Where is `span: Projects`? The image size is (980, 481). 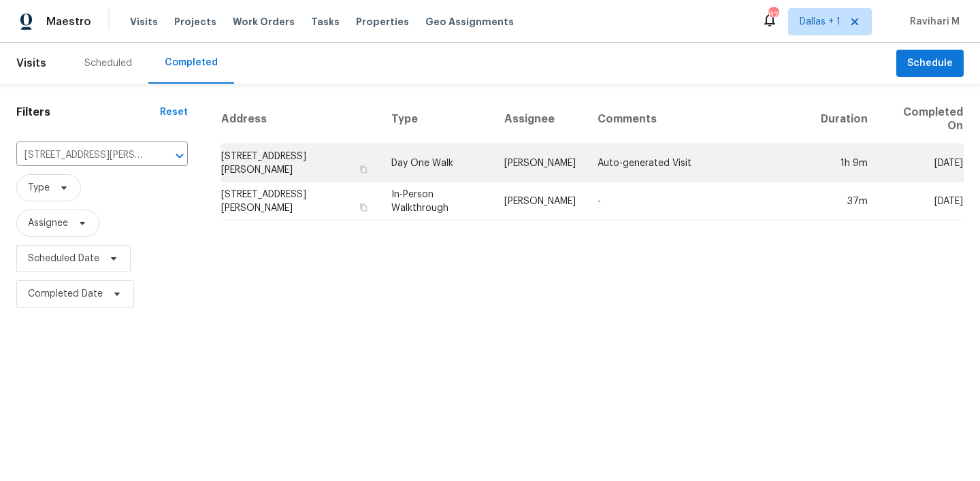 span: Projects is located at coordinates (196, 22).